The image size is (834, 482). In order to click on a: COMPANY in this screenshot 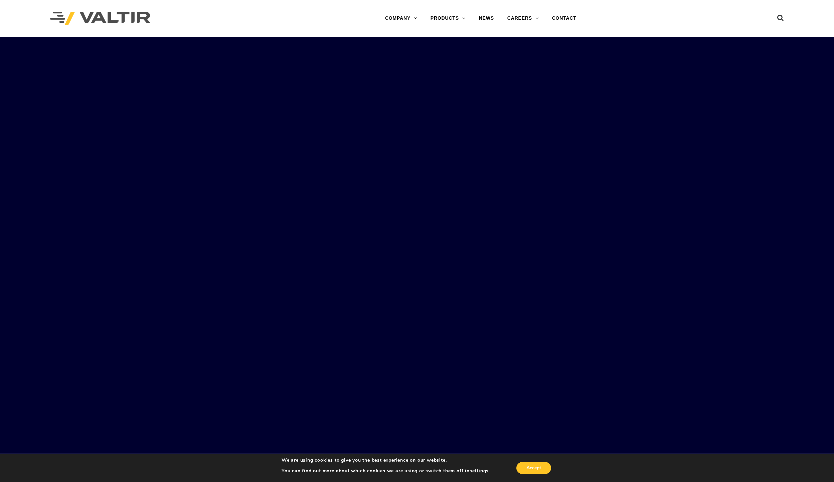, I will do `click(401, 18)`.